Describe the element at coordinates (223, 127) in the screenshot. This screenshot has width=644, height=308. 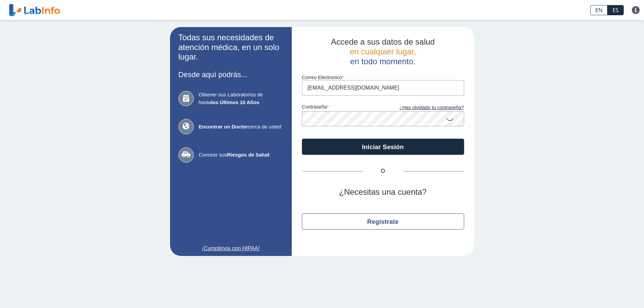
I see `b: Encontrar un Doctor` at that location.